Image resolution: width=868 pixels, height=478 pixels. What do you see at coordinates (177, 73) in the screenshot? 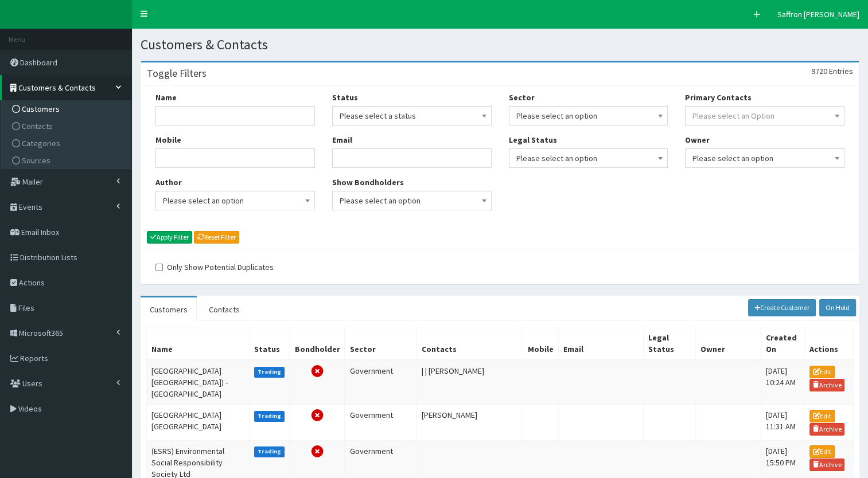
I see `h3: Toggle Filters` at bounding box center [177, 73].